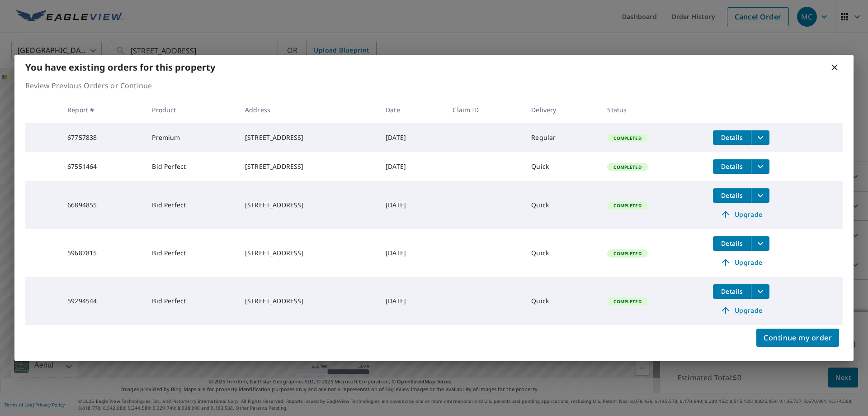 This screenshot has width=868, height=416. I want to click on td: 59294544, so click(102, 301).